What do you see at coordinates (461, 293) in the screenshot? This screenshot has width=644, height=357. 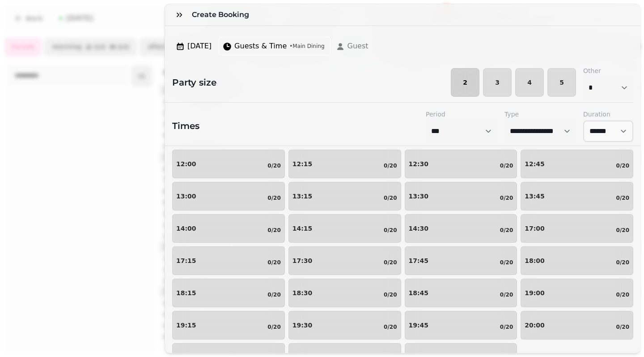 I see `button: 18:450/20` at bounding box center [461, 293].